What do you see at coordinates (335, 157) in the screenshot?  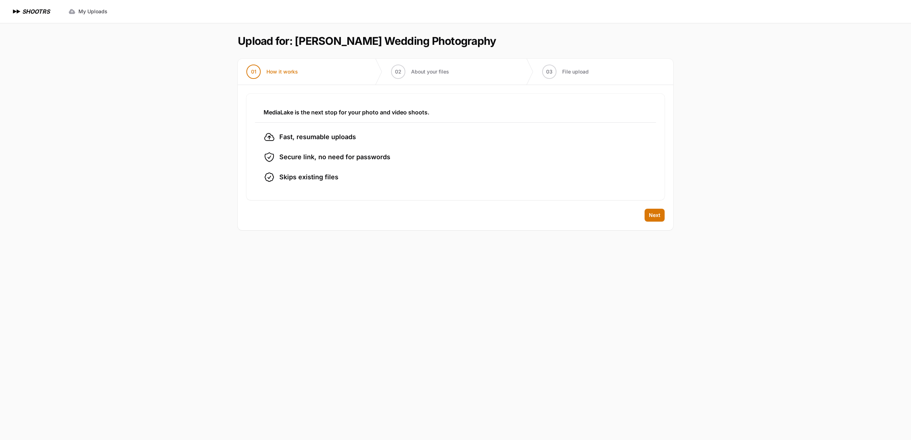 I see `span: Secure link, no need for passwords` at bounding box center [335, 157].